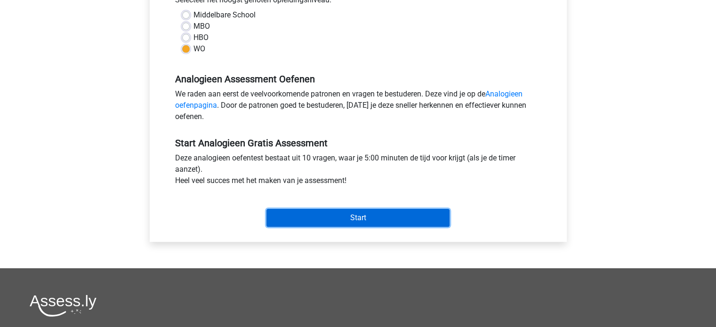 The width and height of the screenshot is (716, 327). Describe the element at coordinates (358, 218) in the screenshot. I see `input: Start` at that location.